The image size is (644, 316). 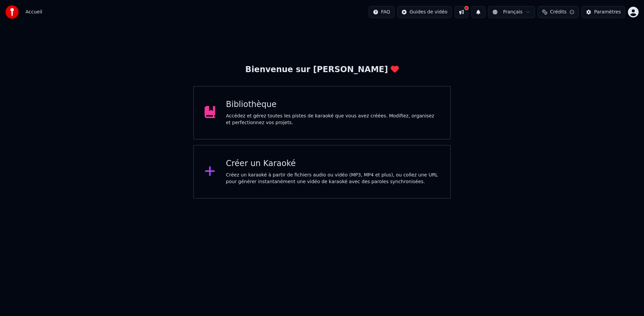 What do you see at coordinates (381, 12) in the screenshot?
I see `button: FAQ` at bounding box center [381, 12].